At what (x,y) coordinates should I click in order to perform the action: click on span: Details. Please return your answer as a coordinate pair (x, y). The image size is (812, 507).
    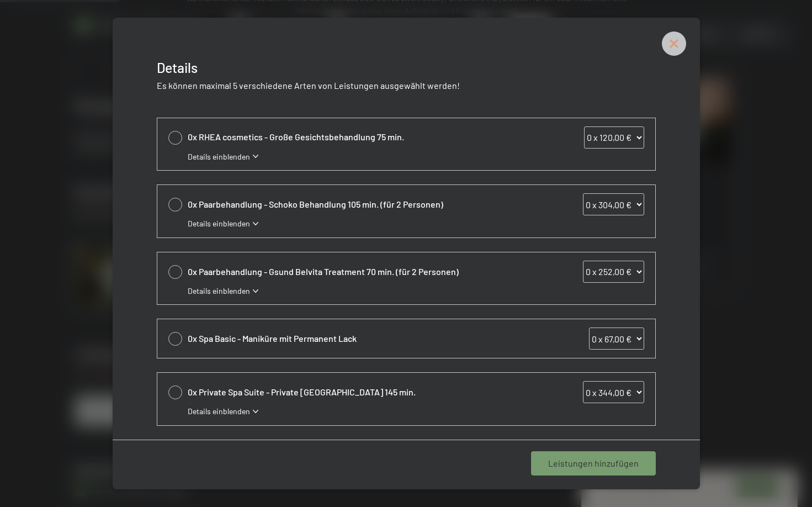
    Looking at the image, I should click on (178, 67).